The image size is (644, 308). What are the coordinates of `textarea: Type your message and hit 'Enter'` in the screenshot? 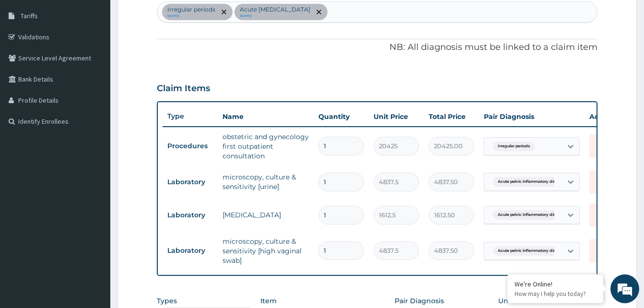 It's located at (93, 222).